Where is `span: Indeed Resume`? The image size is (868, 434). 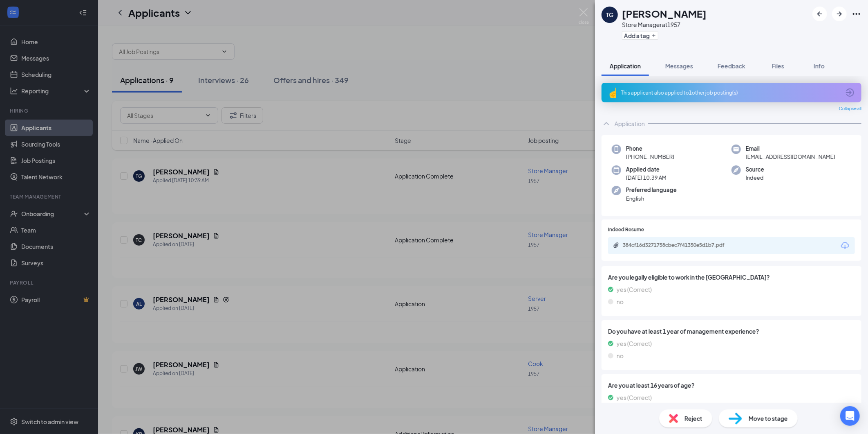
span: Indeed Resume is located at coordinates (626, 230).